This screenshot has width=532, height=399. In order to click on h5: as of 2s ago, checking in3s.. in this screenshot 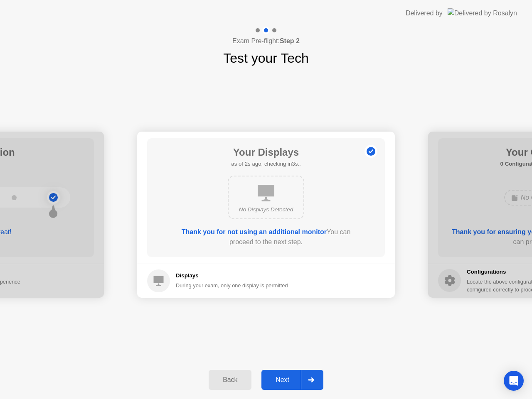, I will do `click(265, 164)`.